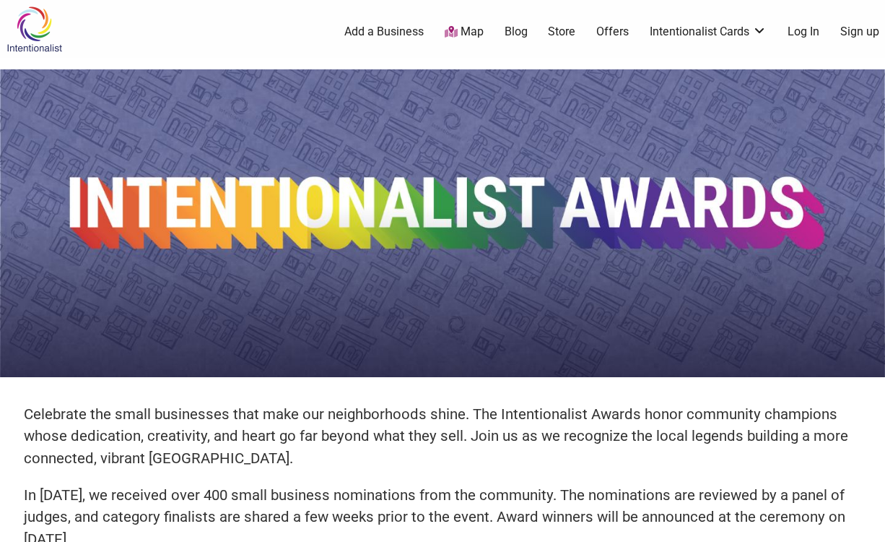 This screenshot has width=885, height=542. Describe the element at coordinates (443, 436) in the screenshot. I see `p: Celebrate the small businesses that make our neighborhoods shine. The Intentionalist Awards honor...` at that location.